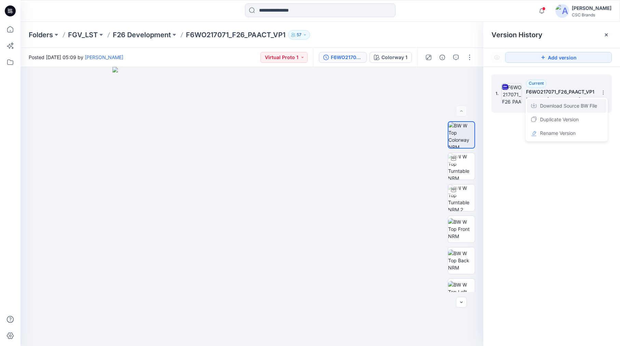  I want to click on img: eyJhbGciOiJIUzI1NiIsImtpZCI6IjAiLCJzbHQiOiJzZXMiLCJ0eXAiOiJKV1QifQ.eyJkYXRhIjp7InR5cGUiOiJzdG9yYW..., so click(252, 206).